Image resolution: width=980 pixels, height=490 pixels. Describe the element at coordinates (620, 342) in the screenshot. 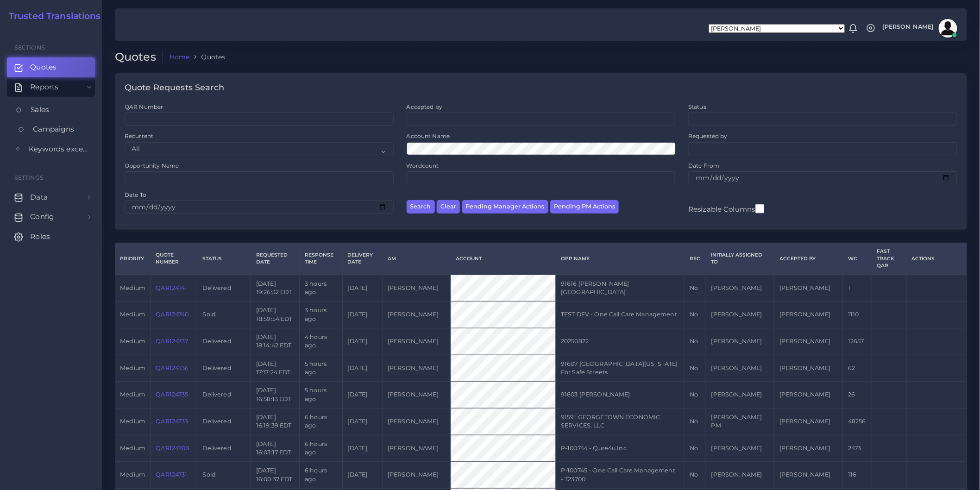

I see `td: 20250822` at that location.